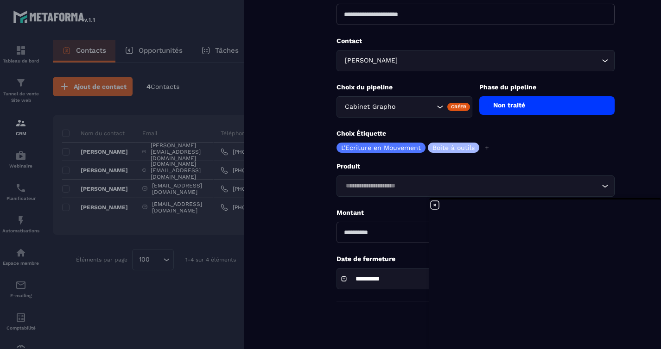 The image size is (661, 349). Describe the element at coordinates (404, 87) in the screenshot. I see `p: Choix du pipeline` at that location.